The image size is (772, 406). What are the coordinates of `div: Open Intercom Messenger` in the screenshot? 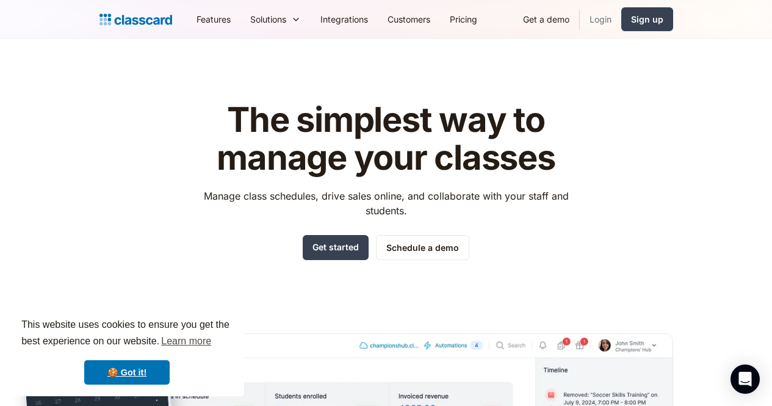 It's located at (745, 379).